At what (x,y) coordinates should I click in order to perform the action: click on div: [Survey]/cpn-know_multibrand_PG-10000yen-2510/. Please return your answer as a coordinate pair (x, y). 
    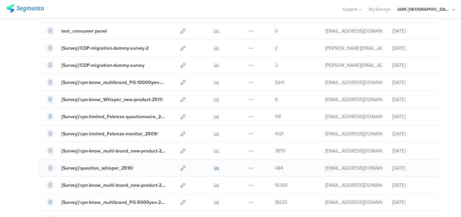
    Looking at the image, I should click on (113, 82).